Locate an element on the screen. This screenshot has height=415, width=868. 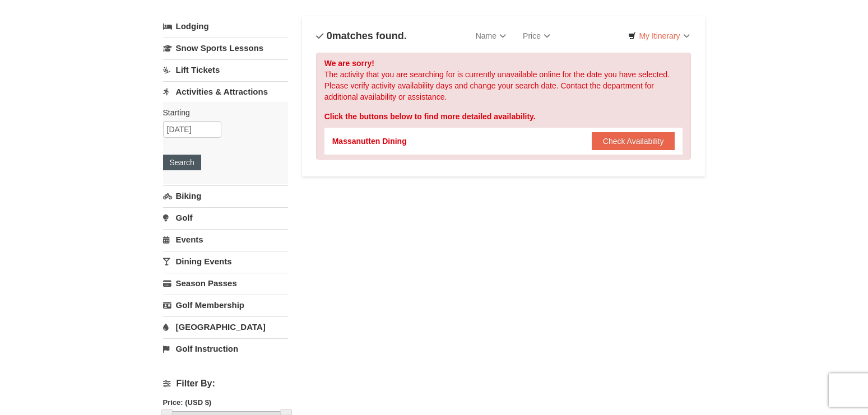
a: Season Passes is located at coordinates (225, 283).